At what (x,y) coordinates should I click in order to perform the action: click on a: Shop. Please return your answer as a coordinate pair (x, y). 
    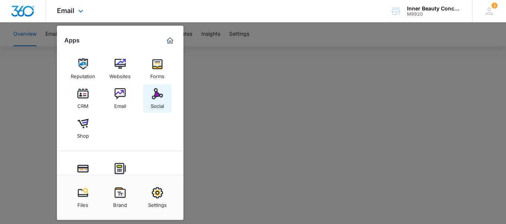
    Looking at the image, I should click on (83, 128).